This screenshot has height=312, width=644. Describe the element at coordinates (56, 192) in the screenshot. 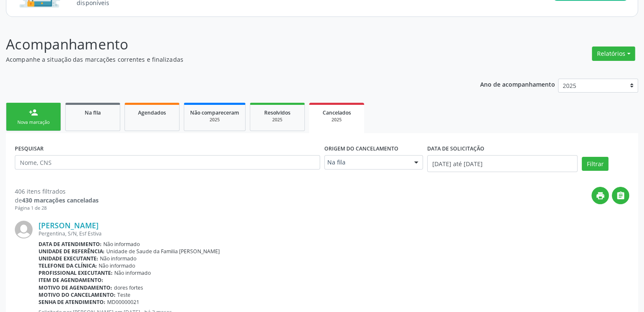

I see `div: 406 itens filtrados` at that location.